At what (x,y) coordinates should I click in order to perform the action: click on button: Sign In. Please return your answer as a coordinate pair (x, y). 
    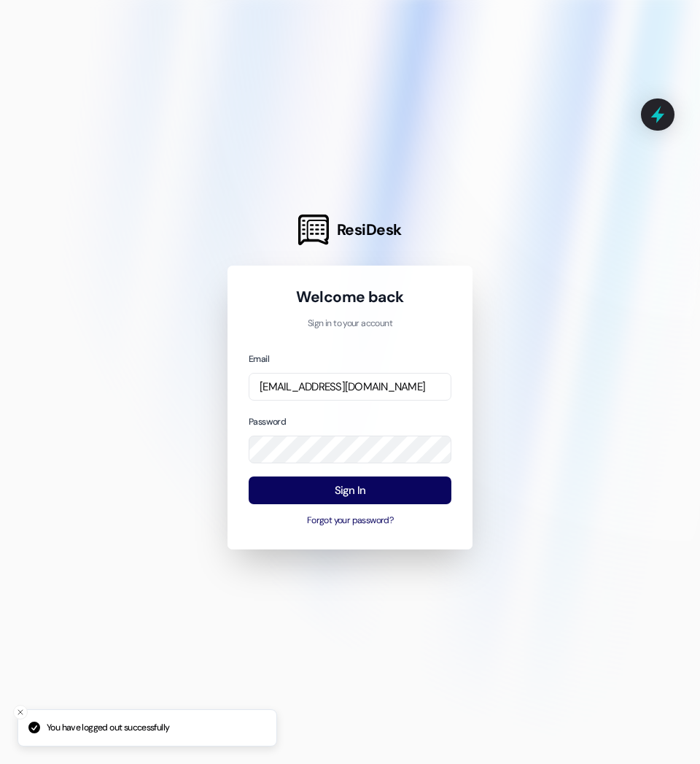
    Looking at the image, I should click on (350, 490).